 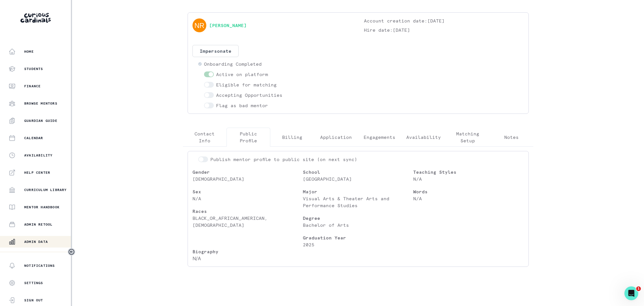 I want to click on p: Visual Arts & Theater Arts and Performance Studies, so click(x=358, y=202).